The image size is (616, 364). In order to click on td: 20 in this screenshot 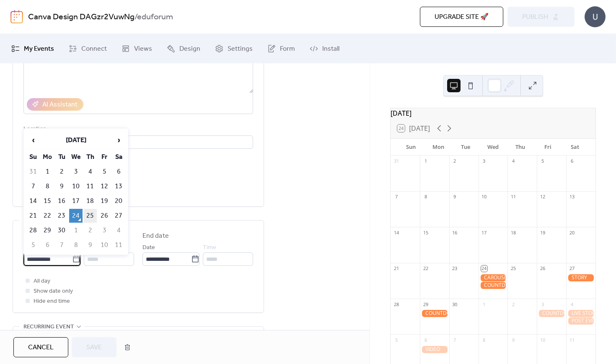, I will do `click(118, 201)`.